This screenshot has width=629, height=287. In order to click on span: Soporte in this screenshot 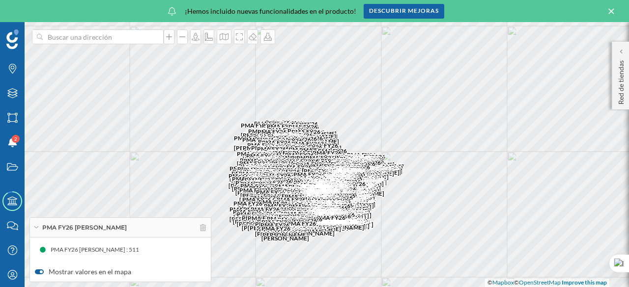, I will do `click(37, 11)`.